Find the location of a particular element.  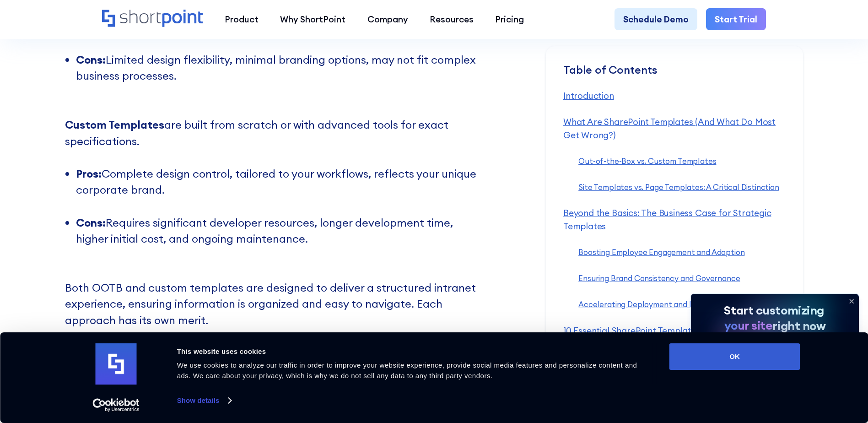

span: We use cookies to analyze our traffic in order to improve your website experience, provide social... is located at coordinates (407, 370).